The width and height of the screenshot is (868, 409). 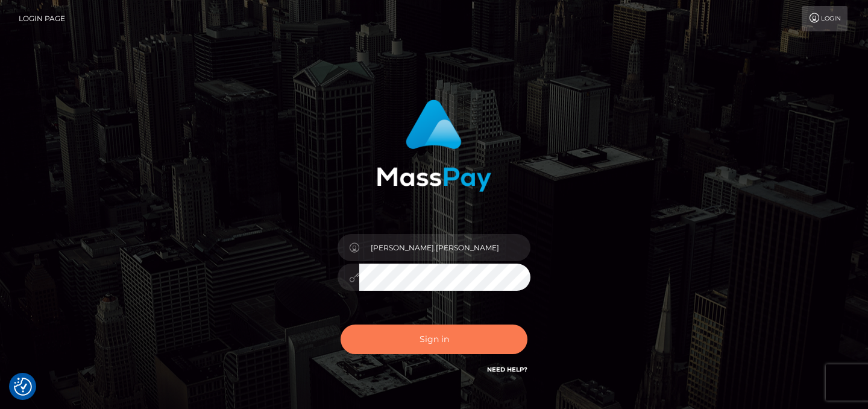 What do you see at coordinates (825, 19) in the screenshot?
I see `a: Login` at bounding box center [825, 19].